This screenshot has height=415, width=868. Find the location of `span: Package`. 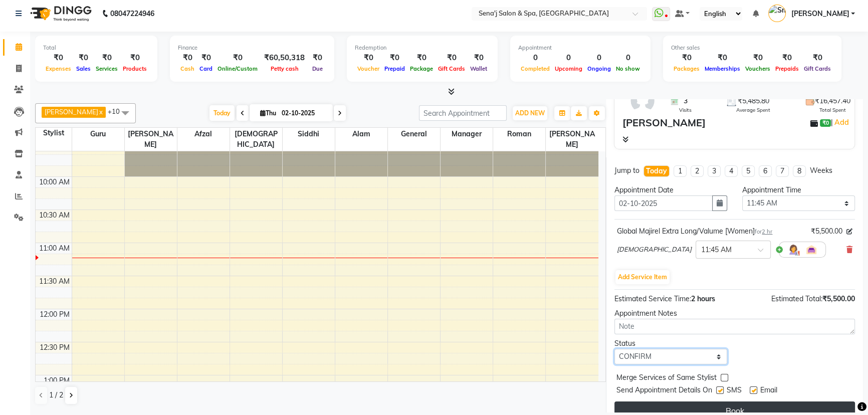

span: Package is located at coordinates (421, 68).